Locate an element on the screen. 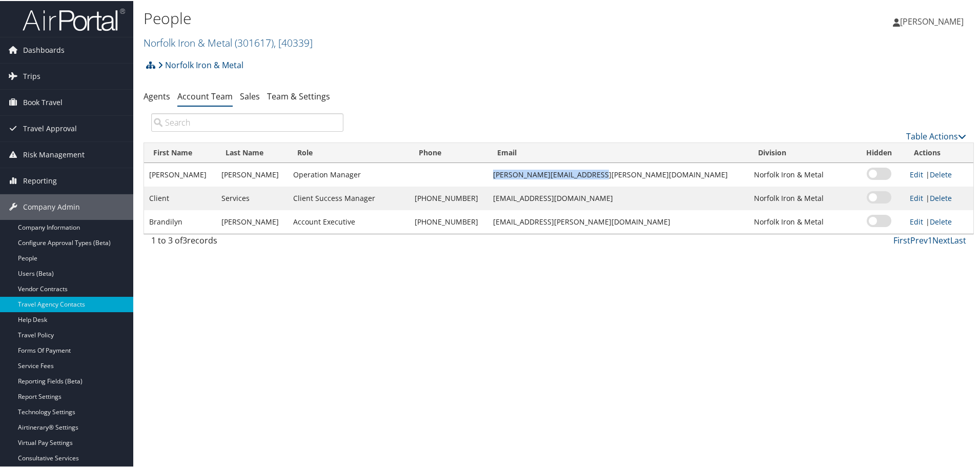 The image size is (980, 467). td: Brandilyn is located at coordinates (180, 221).